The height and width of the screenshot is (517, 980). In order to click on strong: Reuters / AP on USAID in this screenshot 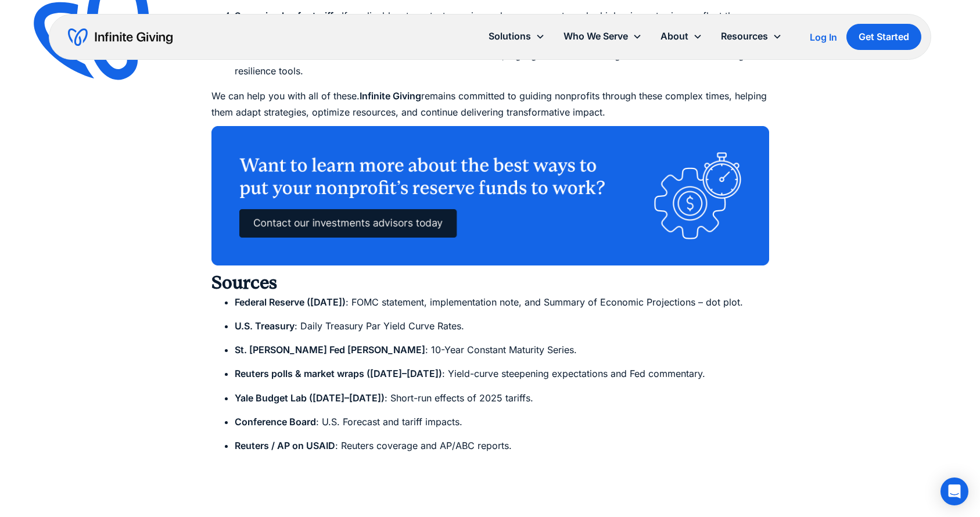, I will do `click(285, 445)`.